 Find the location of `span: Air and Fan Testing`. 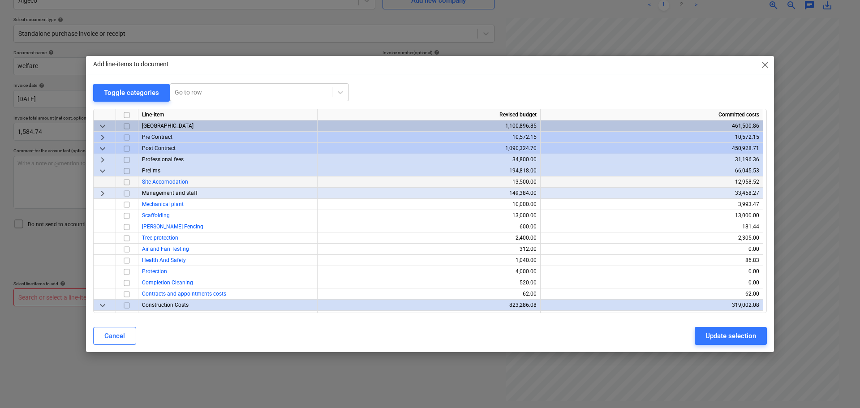

span: Air and Fan Testing is located at coordinates (165, 249).